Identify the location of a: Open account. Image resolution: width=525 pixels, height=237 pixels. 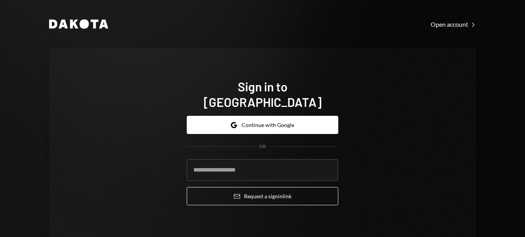
(453, 24).